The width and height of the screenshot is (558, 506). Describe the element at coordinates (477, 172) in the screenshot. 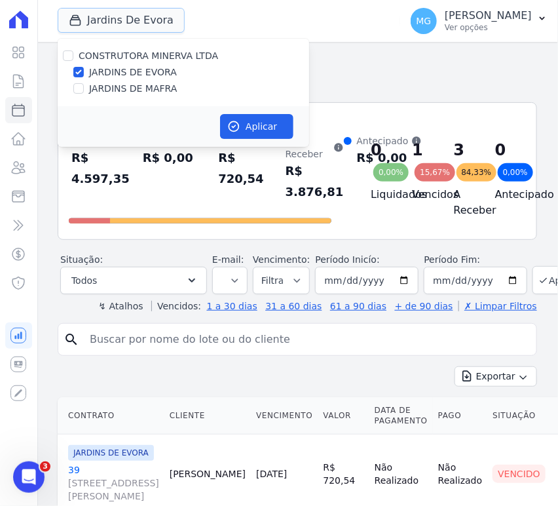

I see `div: 84,33%` at that location.